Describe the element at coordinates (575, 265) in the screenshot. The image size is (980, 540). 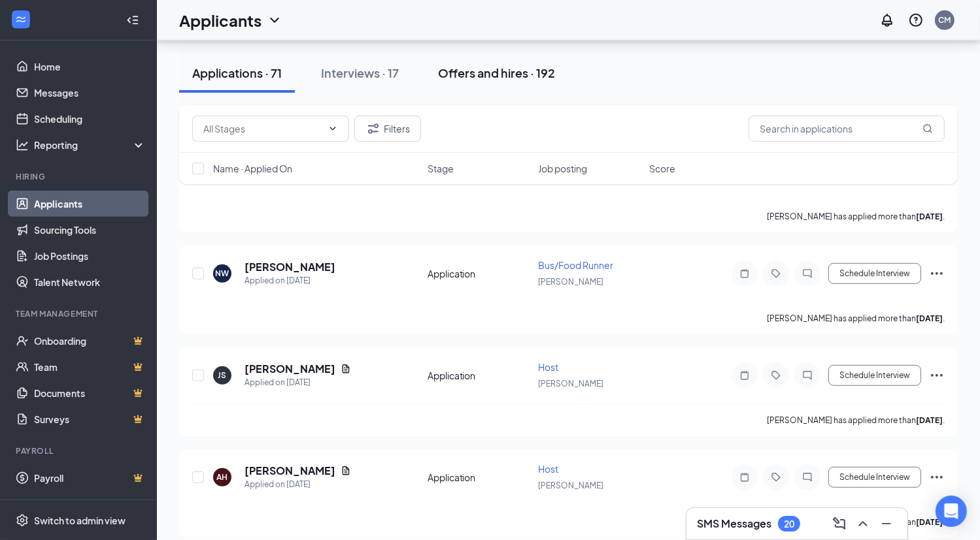
I see `span: Bus/Food Runner` at that location.